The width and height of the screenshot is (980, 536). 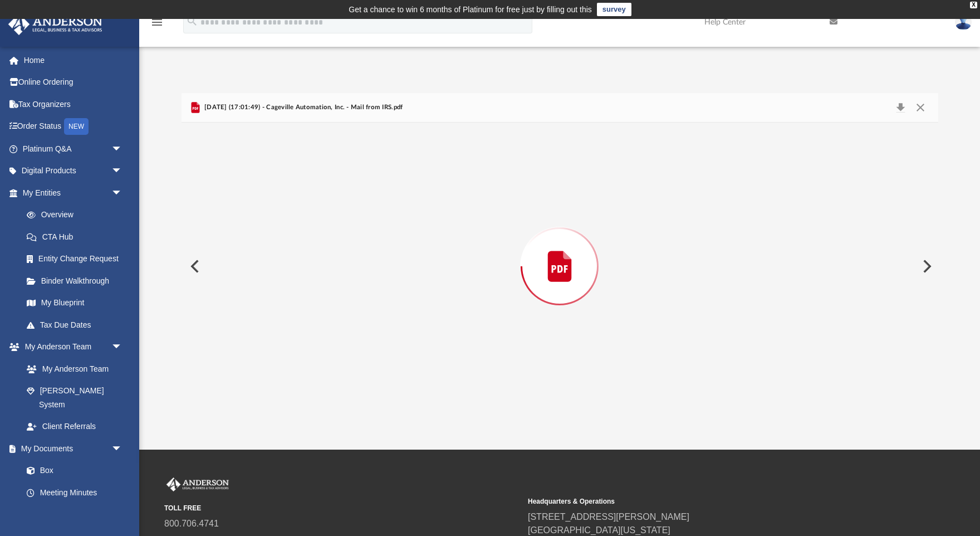 What do you see at coordinates (901, 107) in the screenshot?
I see `button: Download` at bounding box center [901, 107].